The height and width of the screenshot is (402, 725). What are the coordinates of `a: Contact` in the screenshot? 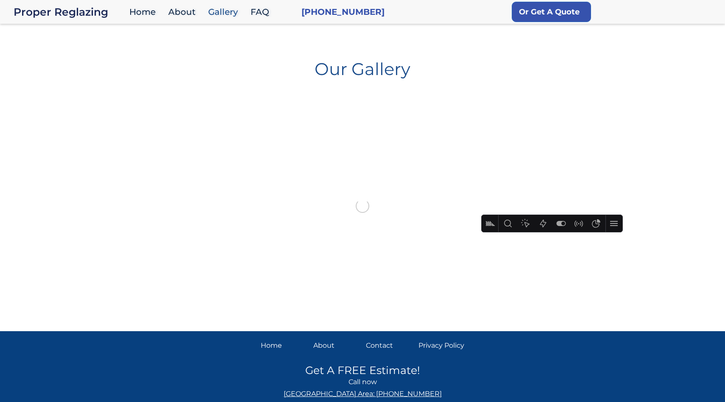 It's located at (389, 345).